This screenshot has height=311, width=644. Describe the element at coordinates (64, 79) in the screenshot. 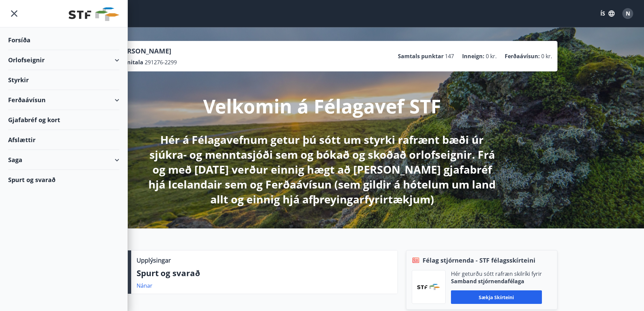

I see `div: Styrkir` at that location.